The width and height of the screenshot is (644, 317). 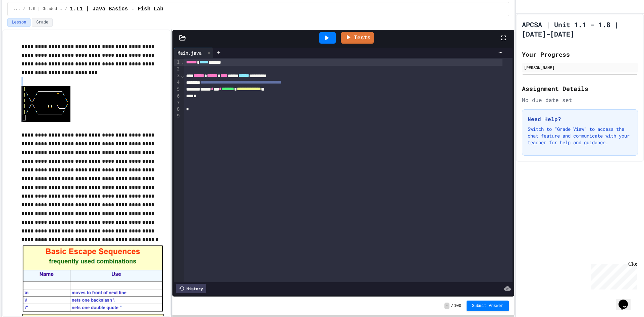 I want to click on div: No due date set, so click(x=580, y=100).